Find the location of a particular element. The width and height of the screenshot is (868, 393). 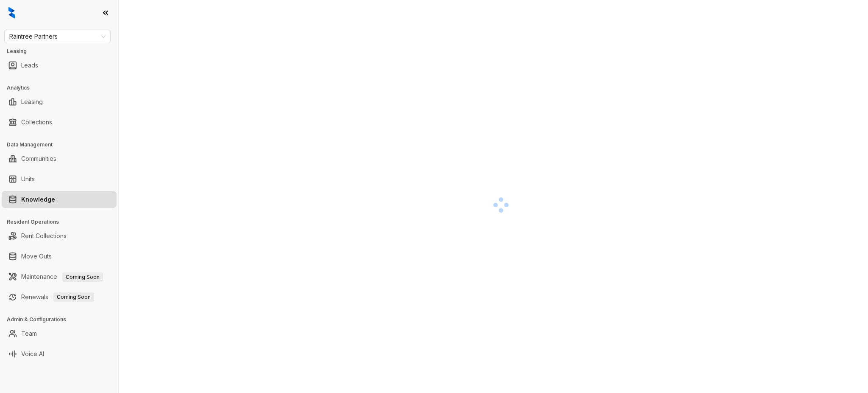

a: Units is located at coordinates (28, 179).